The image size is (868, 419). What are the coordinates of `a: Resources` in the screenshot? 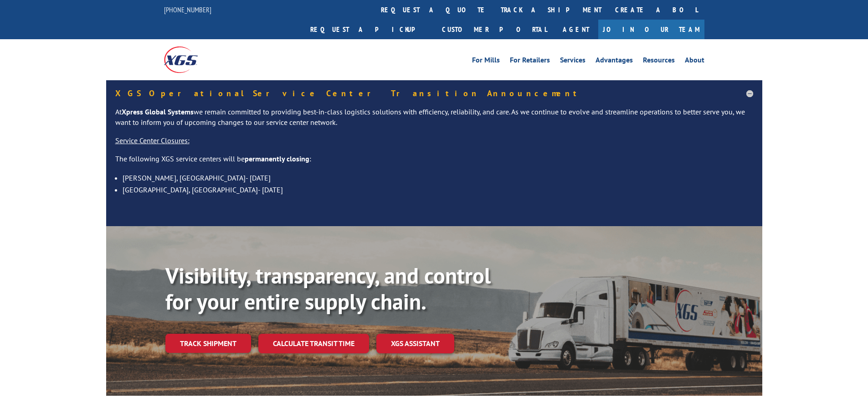 It's located at (659, 62).